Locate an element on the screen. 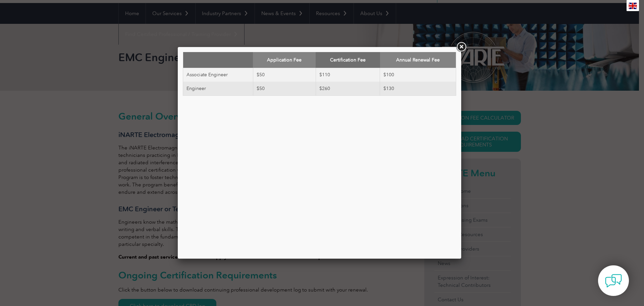 Image resolution: width=644 pixels, height=306 pixels. td: $260 is located at coordinates (347, 89).